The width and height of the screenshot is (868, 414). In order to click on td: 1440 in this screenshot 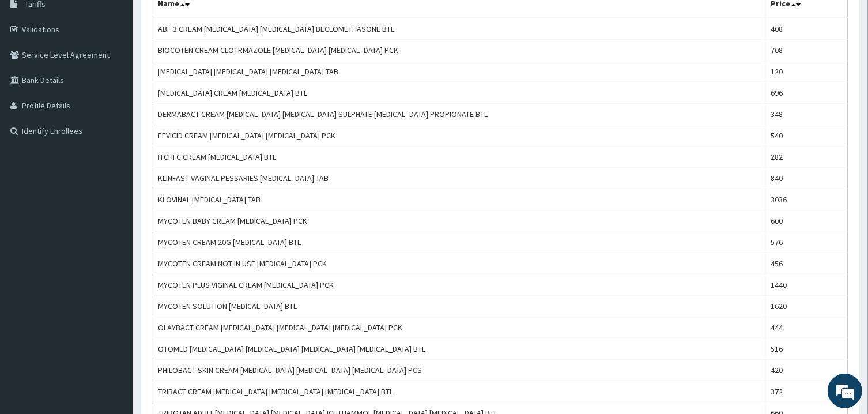, I will do `click(806, 285)`.